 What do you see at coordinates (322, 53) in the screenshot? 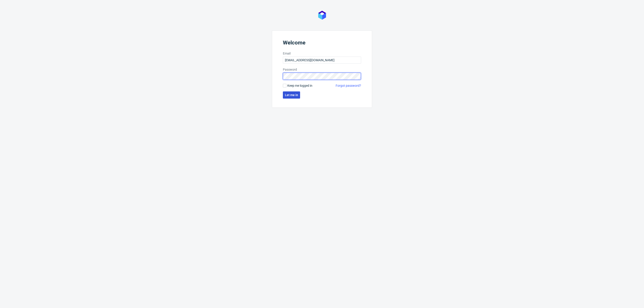
I see `label: Email` at bounding box center [322, 53].